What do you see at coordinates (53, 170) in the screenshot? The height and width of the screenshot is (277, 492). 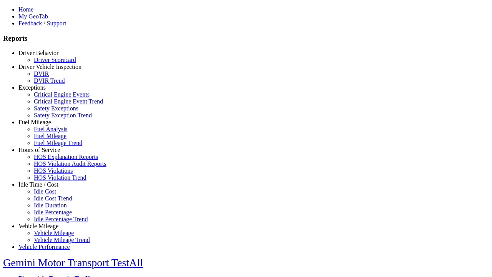 I see `a: HOS Violations` at bounding box center [53, 170].